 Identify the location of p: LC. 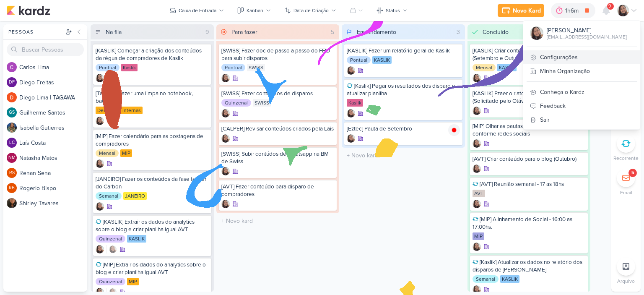
(12, 143).